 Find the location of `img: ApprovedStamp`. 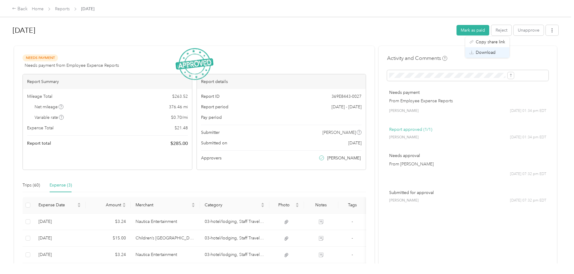

img: ApprovedStamp is located at coordinates (194, 64).